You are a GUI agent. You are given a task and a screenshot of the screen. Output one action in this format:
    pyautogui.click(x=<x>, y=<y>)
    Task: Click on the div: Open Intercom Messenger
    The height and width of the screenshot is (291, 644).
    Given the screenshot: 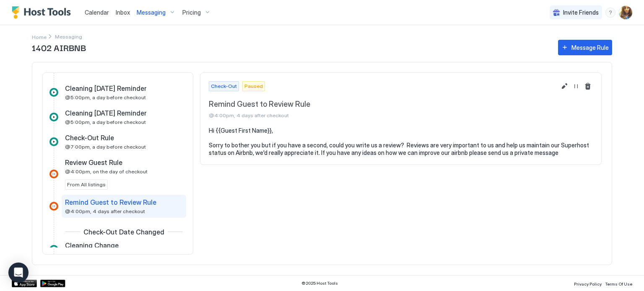 What is the action you would take?
    pyautogui.click(x=18, y=273)
    